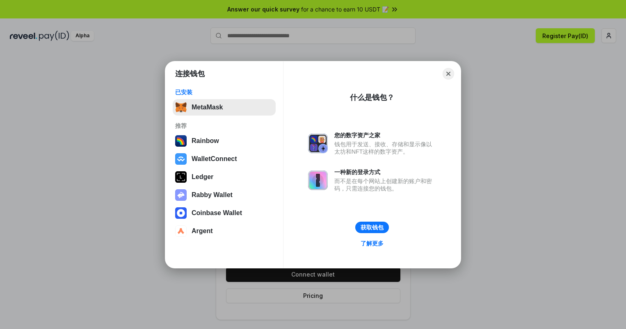  Describe the element at coordinates (224, 141) in the screenshot. I see `button: Rainbow` at that location.